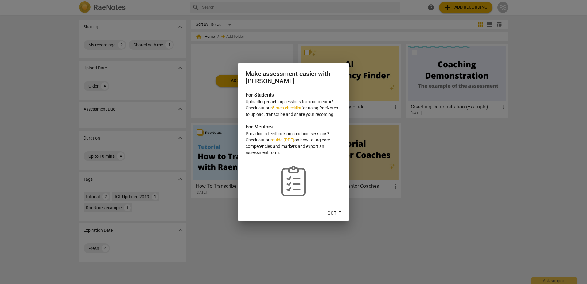  What do you see at coordinates (334, 213) in the screenshot?
I see `button: Got it` at bounding box center [334, 213].